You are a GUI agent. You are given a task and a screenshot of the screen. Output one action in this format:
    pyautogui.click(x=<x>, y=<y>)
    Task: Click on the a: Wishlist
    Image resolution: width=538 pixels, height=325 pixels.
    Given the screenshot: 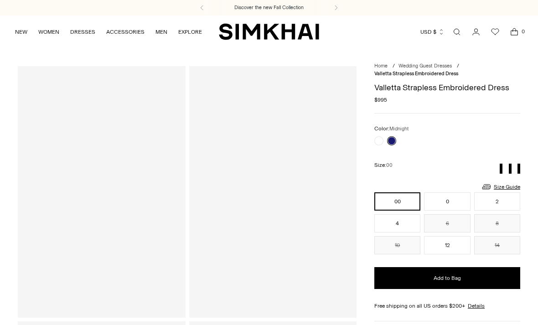 What is the action you would take?
    pyautogui.click(x=495, y=32)
    